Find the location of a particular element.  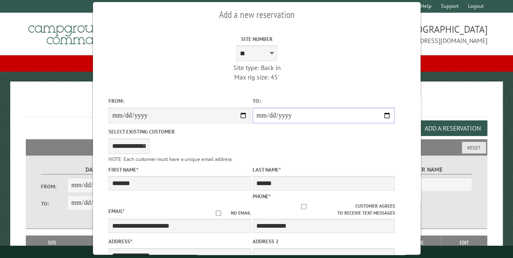

label: First Name is located at coordinates (179, 170).